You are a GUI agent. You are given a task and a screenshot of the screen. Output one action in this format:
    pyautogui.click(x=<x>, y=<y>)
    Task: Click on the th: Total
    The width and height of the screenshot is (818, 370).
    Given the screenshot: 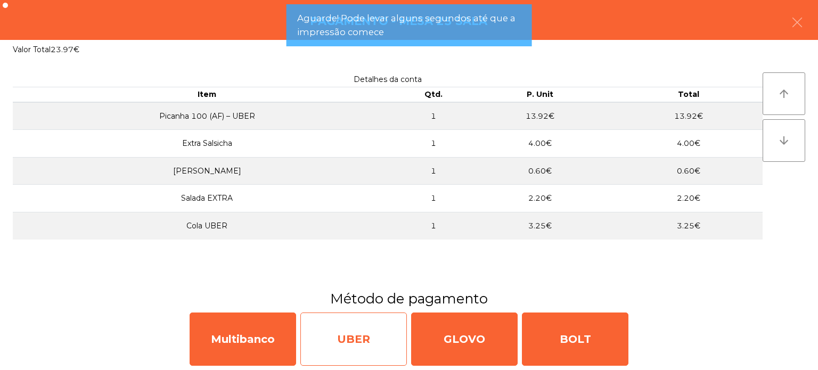 What is the action you would take?
    pyautogui.click(x=688, y=95)
    